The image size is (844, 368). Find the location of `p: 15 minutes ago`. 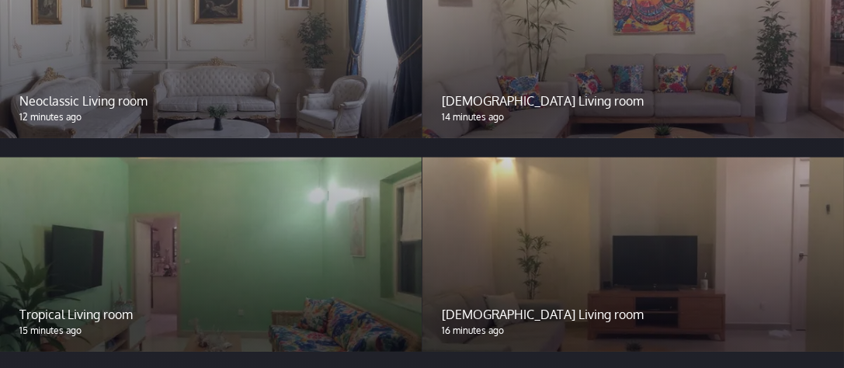

p: 15 minutes ago is located at coordinates (210, 331).